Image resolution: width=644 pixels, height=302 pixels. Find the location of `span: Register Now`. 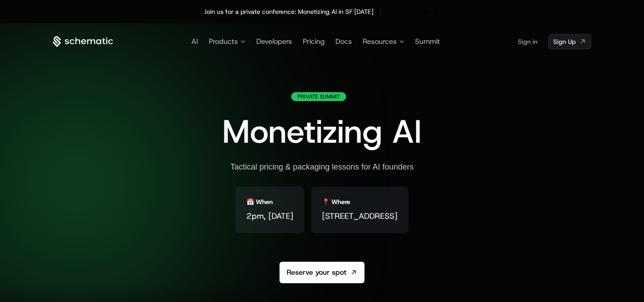

span: Register Now is located at coordinates (410, 12).